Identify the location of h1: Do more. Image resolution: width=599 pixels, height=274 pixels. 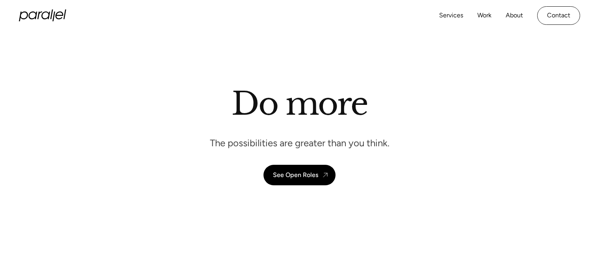
(299, 104).